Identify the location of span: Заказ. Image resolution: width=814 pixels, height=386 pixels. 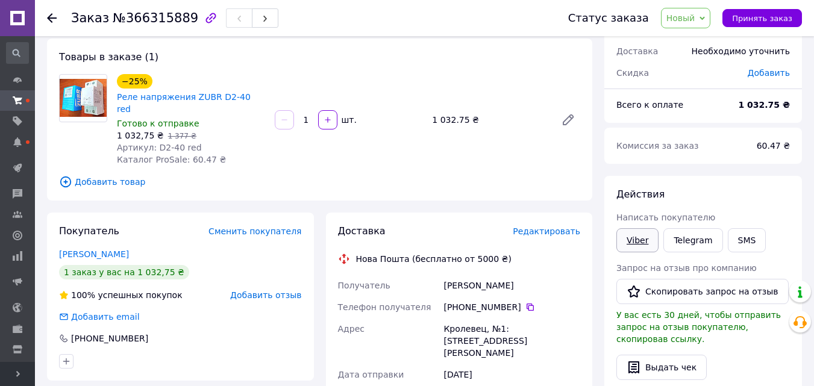
(90, 18).